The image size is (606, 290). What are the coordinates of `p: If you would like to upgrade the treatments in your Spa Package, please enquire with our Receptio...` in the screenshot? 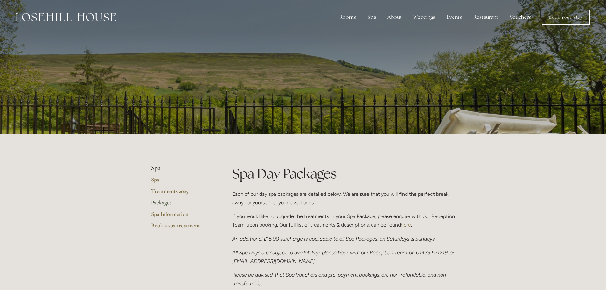 It's located at (343, 220).